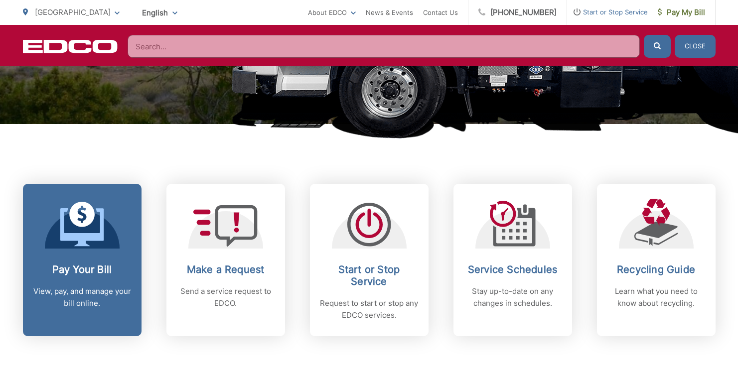 This screenshot has height=390, width=738. What do you see at coordinates (226, 260) in the screenshot?
I see `a: Make a Request Send a service request to EDCO.` at bounding box center [226, 260].